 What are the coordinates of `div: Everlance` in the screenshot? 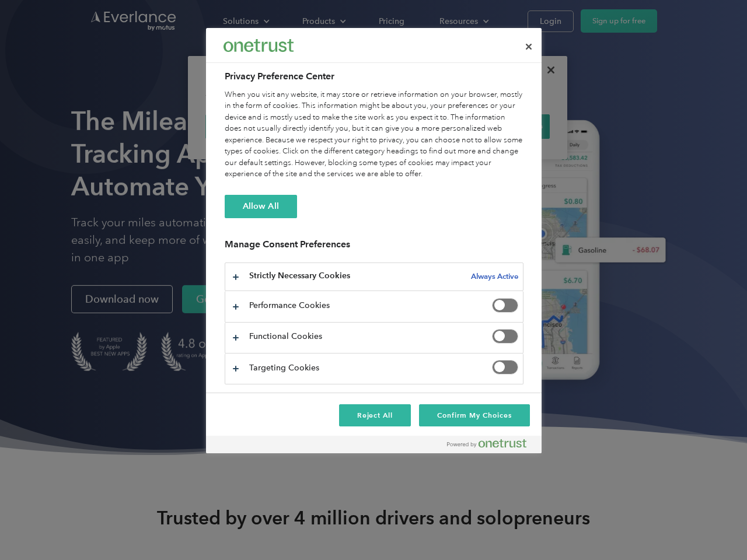 It's located at (258, 45).